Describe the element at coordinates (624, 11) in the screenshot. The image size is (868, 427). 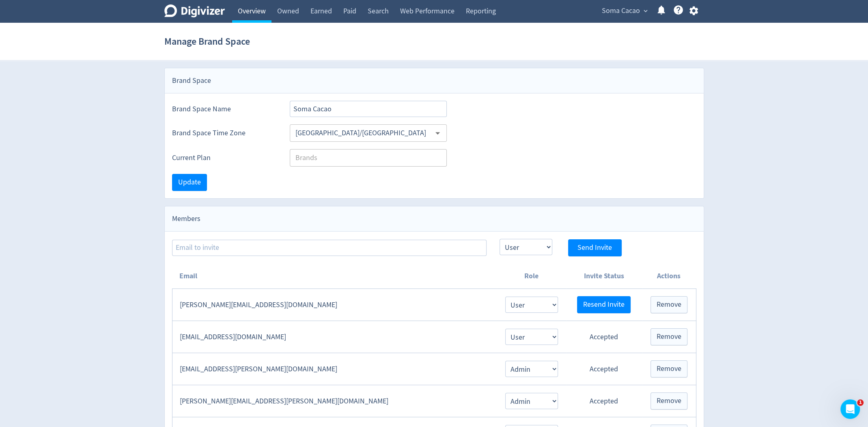
I see `button: Soma Cacao` at that location.